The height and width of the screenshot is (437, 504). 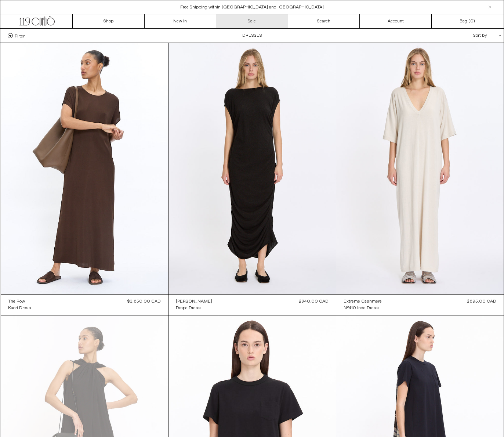 What do you see at coordinates (19, 301) in the screenshot?
I see `a: The Row` at bounding box center [19, 301].